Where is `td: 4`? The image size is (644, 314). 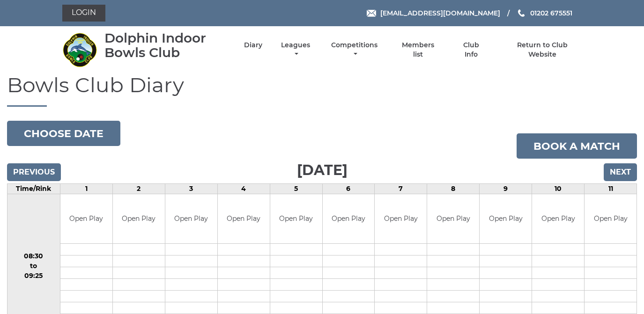
td: 4 is located at coordinates (244, 189).